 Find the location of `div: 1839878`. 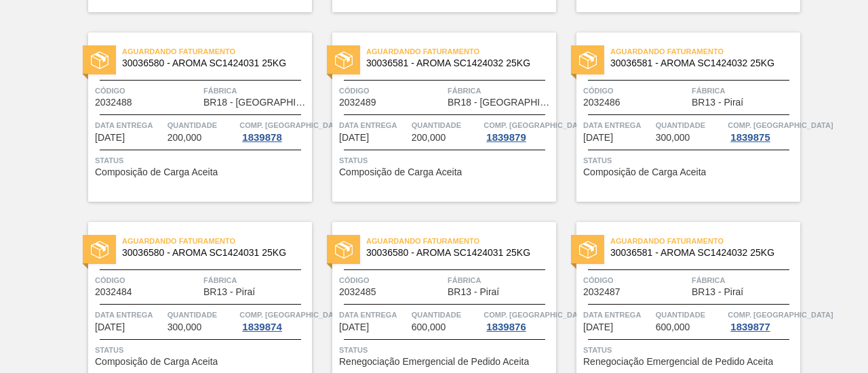

div: 1839878 is located at coordinates (262, 138).